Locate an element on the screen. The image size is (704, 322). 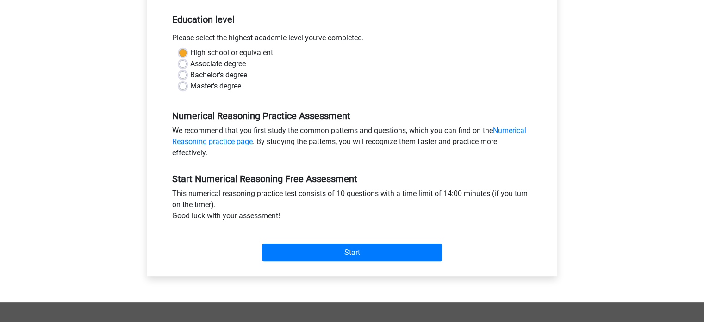
input: Start is located at coordinates (352, 252).